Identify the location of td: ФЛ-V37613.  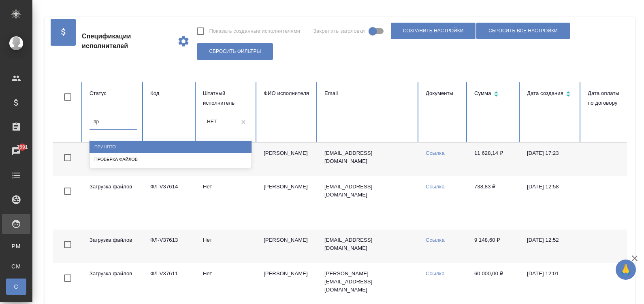
(170, 246).